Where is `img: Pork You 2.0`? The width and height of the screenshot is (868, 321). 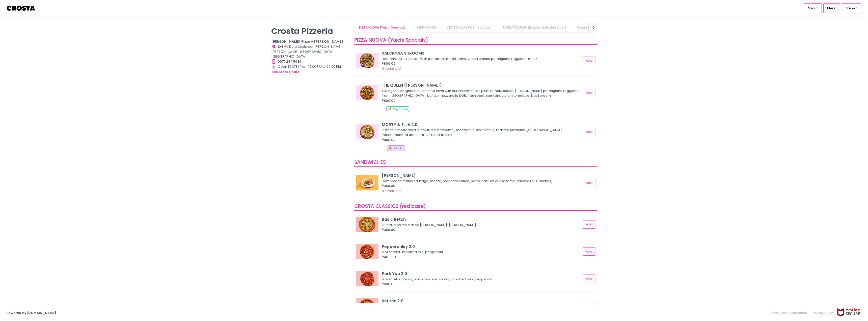
img: Pork You 2.0 is located at coordinates (367, 279).